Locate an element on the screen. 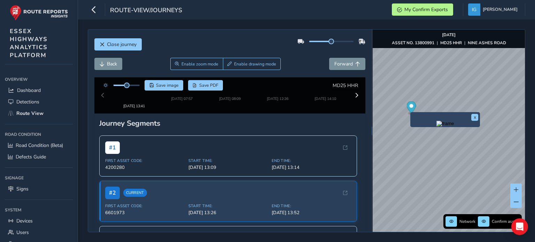  span: Defects Guide is located at coordinates (31, 157).